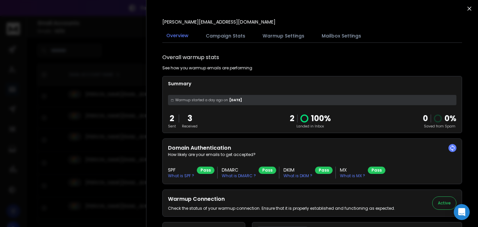  What do you see at coordinates (181, 176) in the screenshot?
I see `p: What is SPF ?` at bounding box center [181, 176].